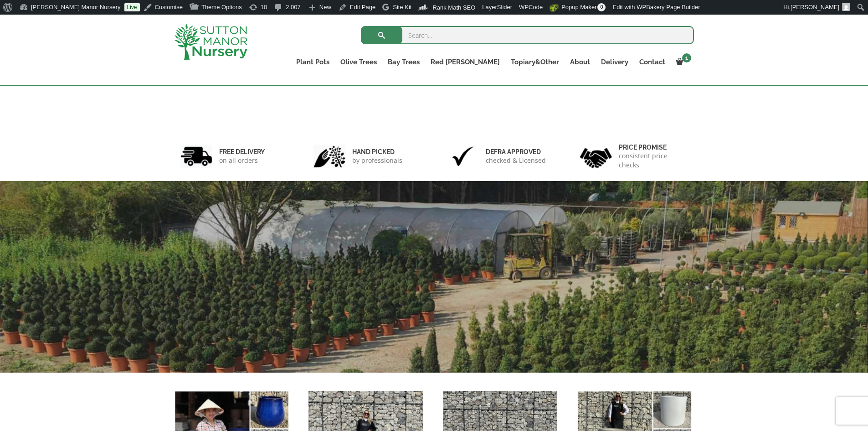  What do you see at coordinates (682, 62) in the screenshot?
I see `a: 1` at bounding box center [682, 62].